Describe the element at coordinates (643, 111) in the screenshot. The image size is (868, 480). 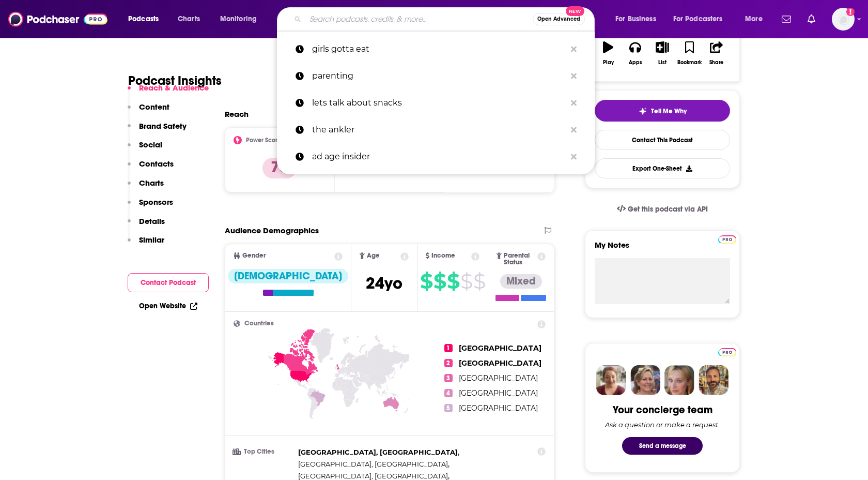
I see `img: tell me why sparkle` at that location.